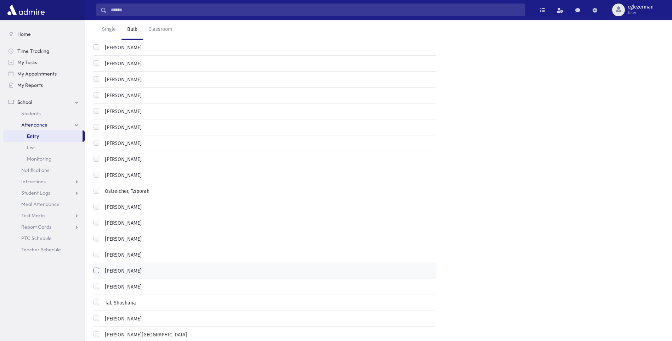 This screenshot has height=341, width=672. I want to click on span: Entry, so click(33, 136).